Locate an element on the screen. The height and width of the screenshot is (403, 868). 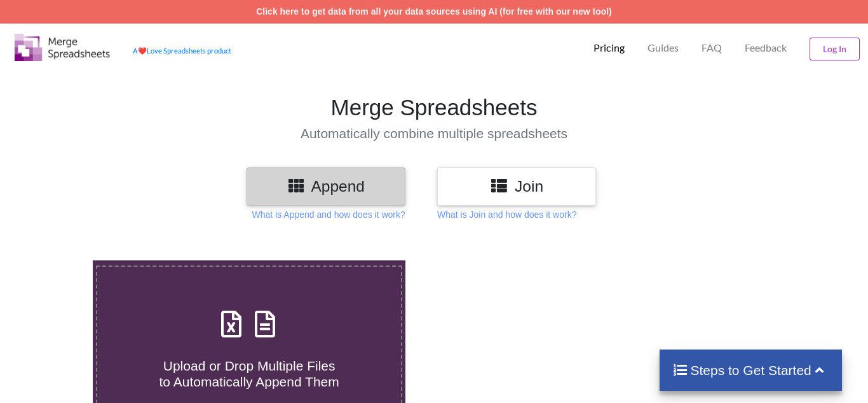
p: What is Join and how does it work? is located at coordinates (506, 215).